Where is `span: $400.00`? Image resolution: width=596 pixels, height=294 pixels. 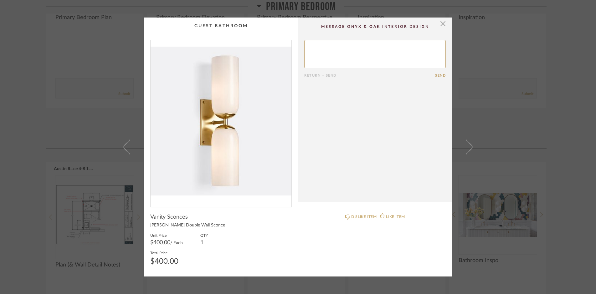
span: $400.00 is located at coordinates (160, 243).